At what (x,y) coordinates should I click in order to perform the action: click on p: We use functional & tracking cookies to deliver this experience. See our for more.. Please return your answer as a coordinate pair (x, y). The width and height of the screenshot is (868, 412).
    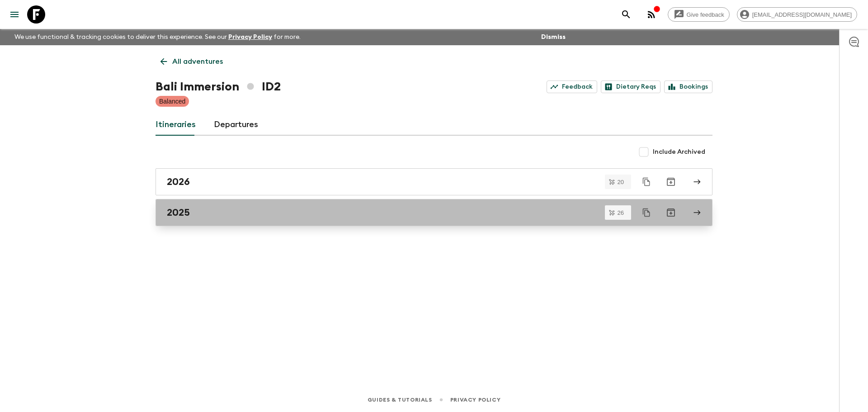
    Looking at the image, I should click on (157, 37).